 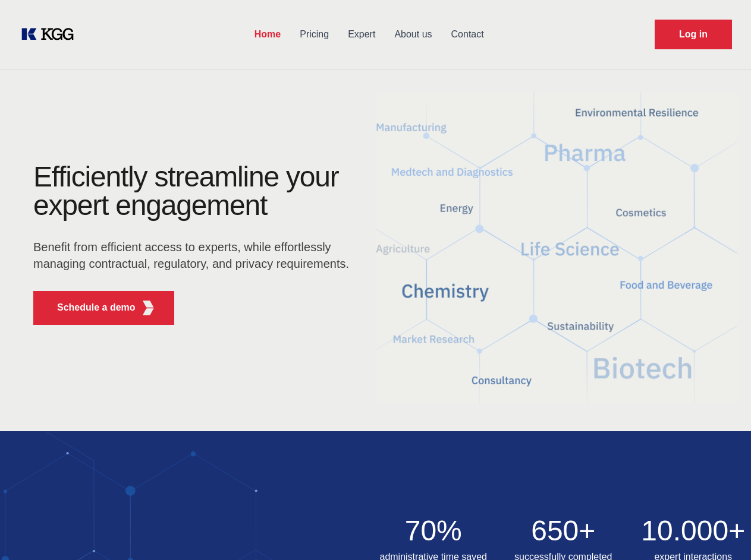 I want to click on button: Schedule a demoKGG Fifth Element RED, so click(x=103, y=308).